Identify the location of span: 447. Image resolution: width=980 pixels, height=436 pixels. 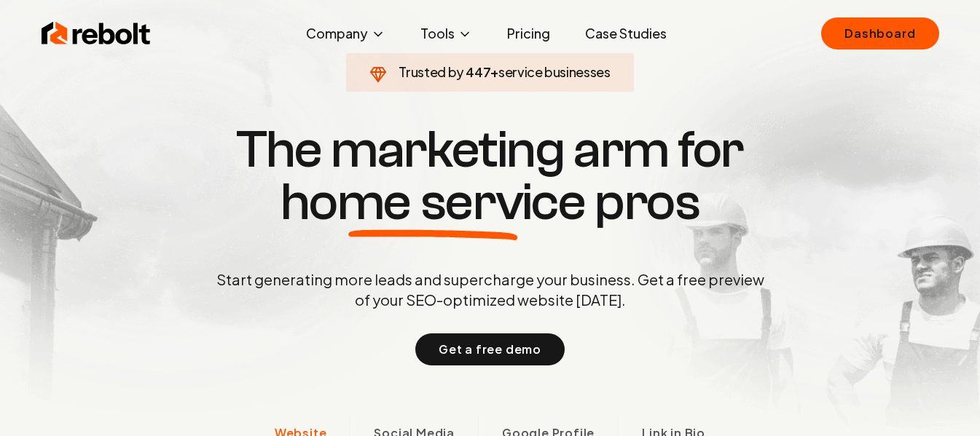
(478, 72).